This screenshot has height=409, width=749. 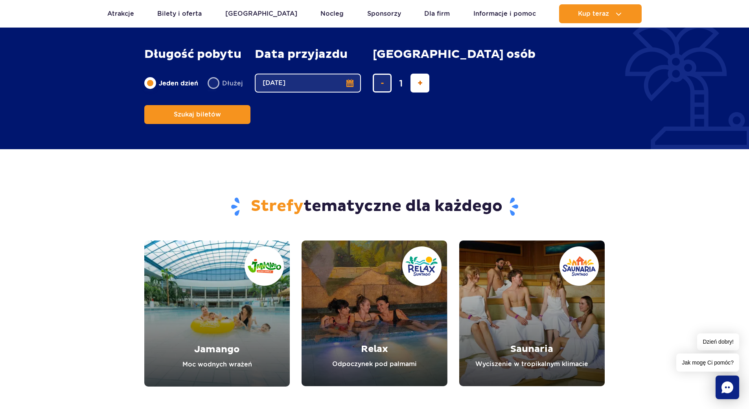 What do you see at coordinates (437, 14) in the screenshot?
I see `a: Dla firm` at bounding box center [437, 14].